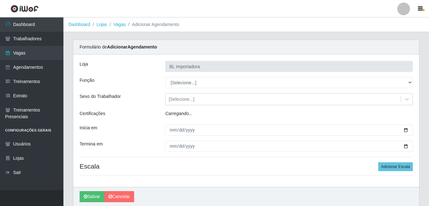 This screenshot has height=206, width=429. What do you see at coordinates (179, 113) in the screenshot?
I see `i: Carregando...` at bounding box center [179, 113].